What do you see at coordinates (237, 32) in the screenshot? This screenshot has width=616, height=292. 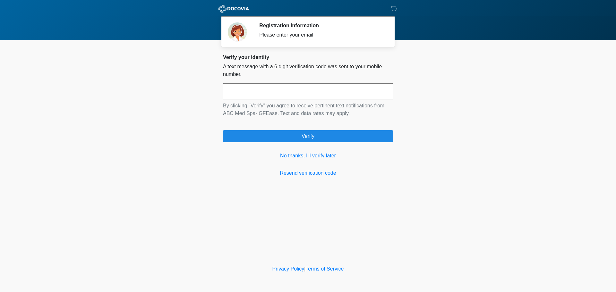 I see `img: Agent Avatar` at bounding box center [237, 32].